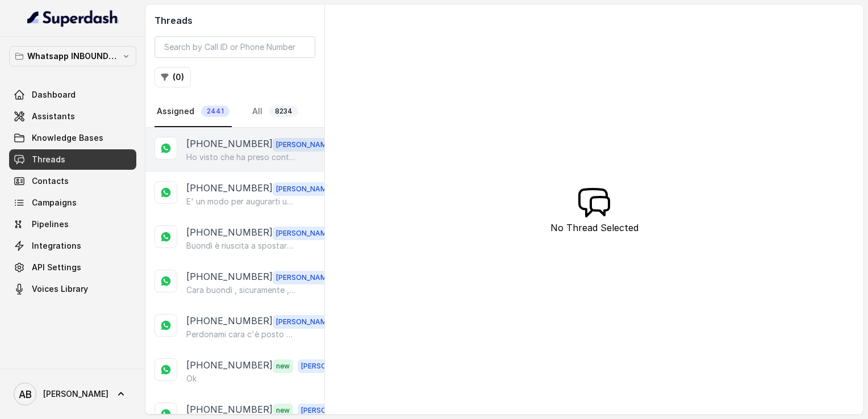 The width and height of the screenshot is (868, 419). I want to click on button: Whatsapp INBOUND Workspace, so click(72, 56).